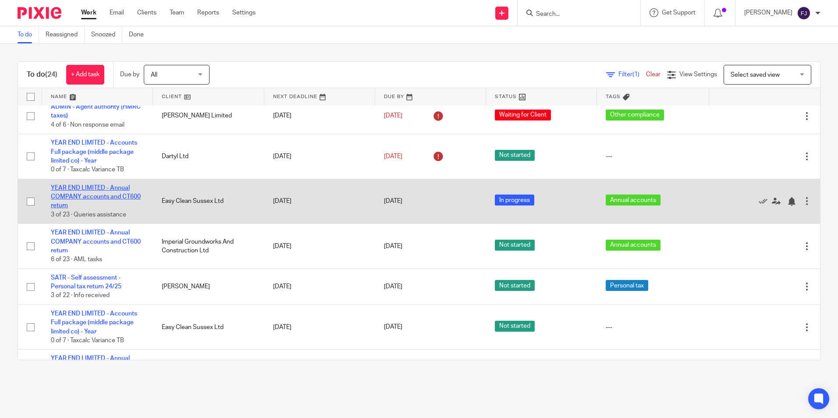 The image size is (838, 418). What do you see at coordinates (755, 75) in the screenshot?
I see `span: Select saved view` at bounding box center [755, 75].